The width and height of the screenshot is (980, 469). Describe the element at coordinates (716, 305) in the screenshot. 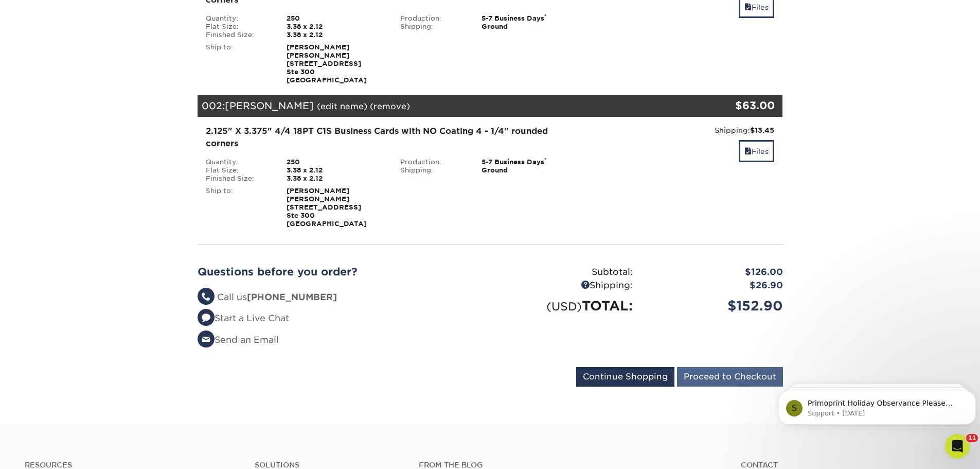

I see `div: $152.90` at that location.